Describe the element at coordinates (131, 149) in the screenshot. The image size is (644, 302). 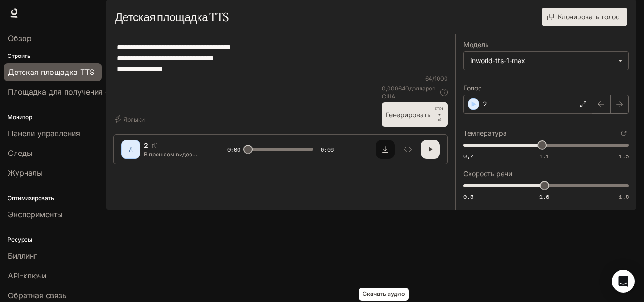
I see `font: Д` at that location.